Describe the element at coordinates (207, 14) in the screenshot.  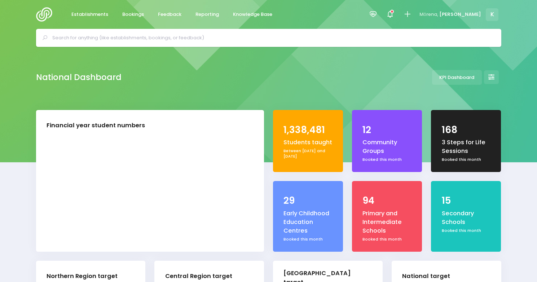
I see `span: Reporting` at that location.